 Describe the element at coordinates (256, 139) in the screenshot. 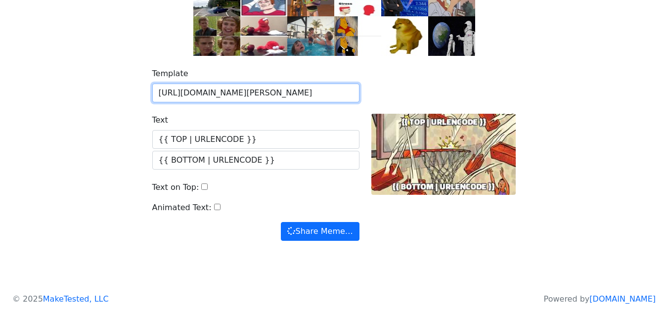

I see `input: Top line of text` at that location.